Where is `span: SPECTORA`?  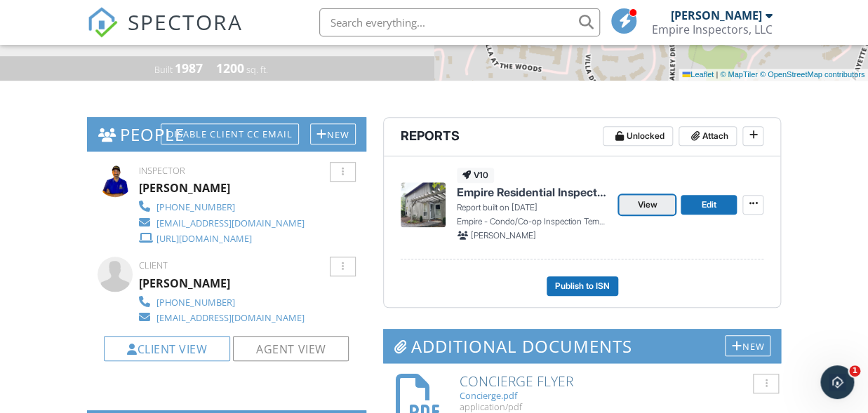 span: SPECTORA is located at coordinates (185, 22).